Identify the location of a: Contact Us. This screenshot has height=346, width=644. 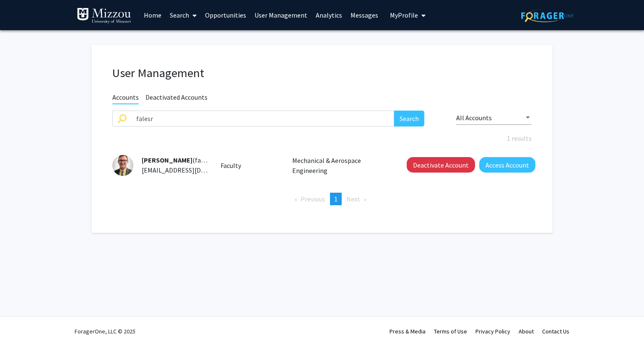
(556, 331).